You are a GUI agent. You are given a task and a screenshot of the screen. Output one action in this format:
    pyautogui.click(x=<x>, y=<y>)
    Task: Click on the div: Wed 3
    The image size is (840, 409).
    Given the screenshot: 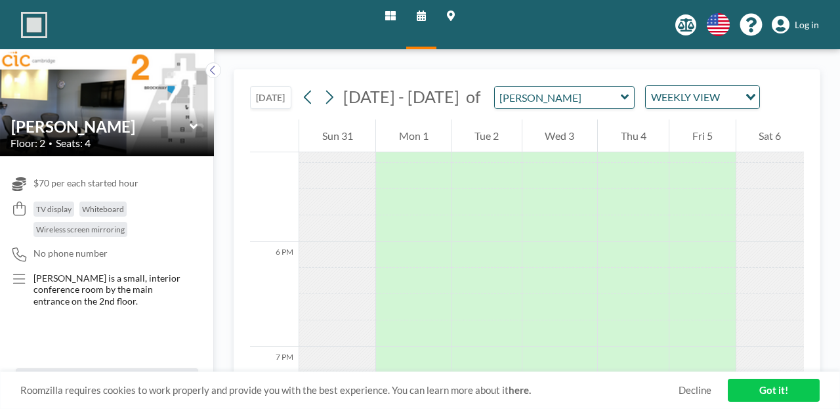 What is the action you would take?
    pyautogui.click(x=560, y=136)
    